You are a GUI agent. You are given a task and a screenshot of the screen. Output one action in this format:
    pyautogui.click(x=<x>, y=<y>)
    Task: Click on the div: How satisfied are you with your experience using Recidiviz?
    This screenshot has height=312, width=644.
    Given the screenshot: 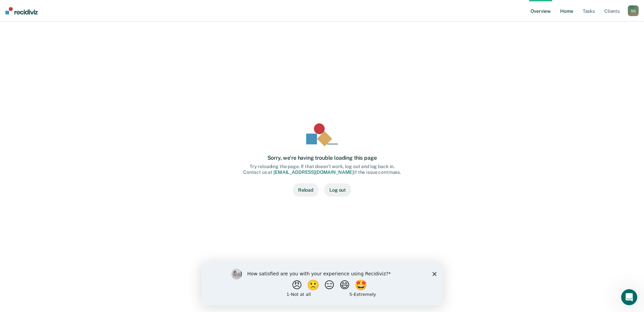 What is the action you would take?
    pyautogui.click(x=124, y=12)
    